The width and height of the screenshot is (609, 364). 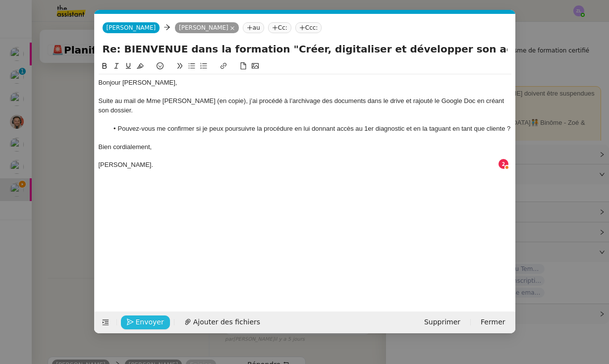 I want to click on button: Envoyer, so click(x=145, y=322).